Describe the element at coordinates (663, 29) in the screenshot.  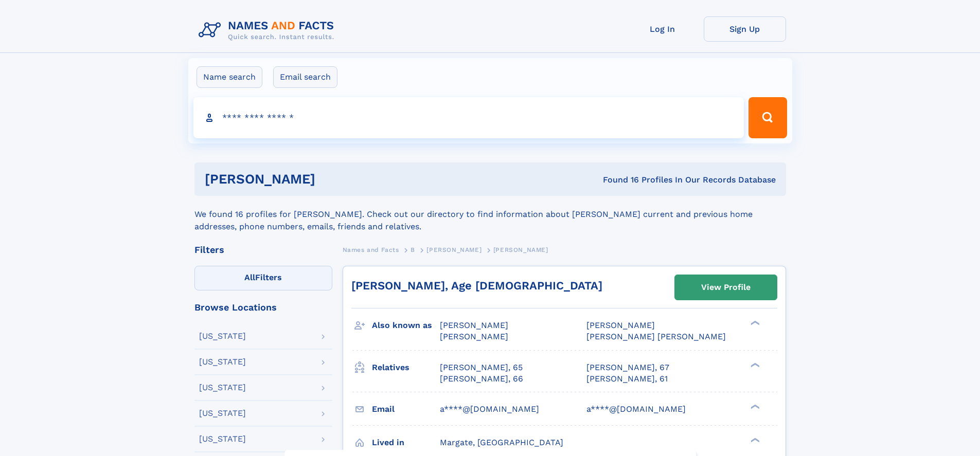
I see `a: Log In` at that location.